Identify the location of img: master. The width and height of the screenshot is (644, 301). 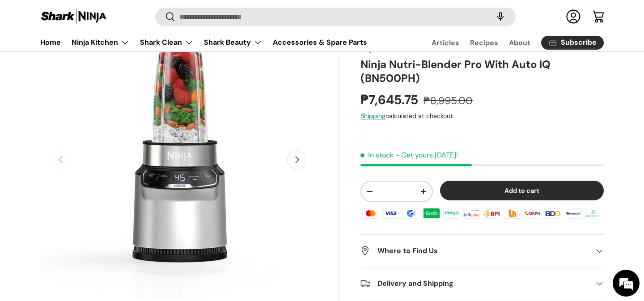
(371, 213).